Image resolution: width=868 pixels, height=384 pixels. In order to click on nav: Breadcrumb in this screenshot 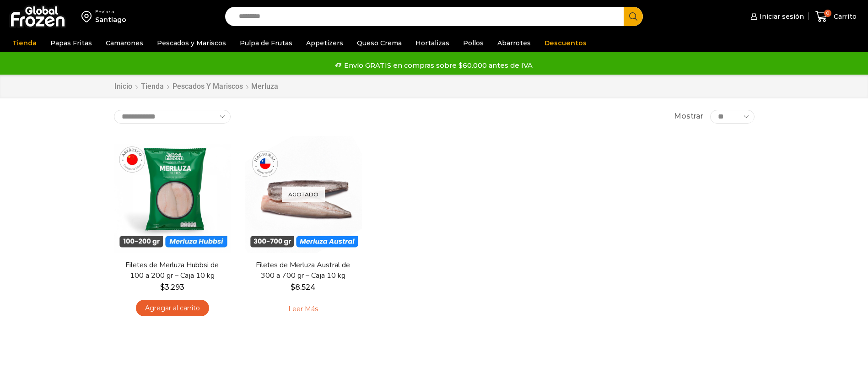, I will do `click(196, 87)`.